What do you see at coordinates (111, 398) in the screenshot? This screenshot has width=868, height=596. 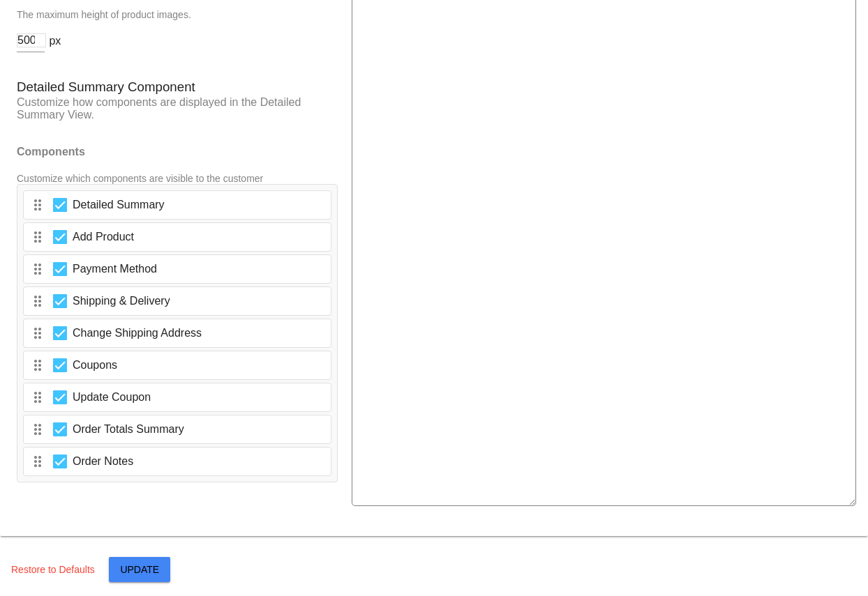 I see `span: Update Coupon` at bounding box center [111, 398].